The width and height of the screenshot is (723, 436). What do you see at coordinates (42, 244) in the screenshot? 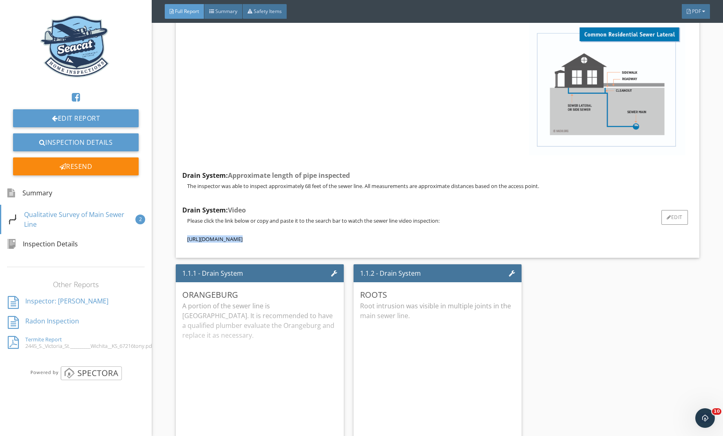
I see `div: Inspection Details` at bounding box center [42, 244].